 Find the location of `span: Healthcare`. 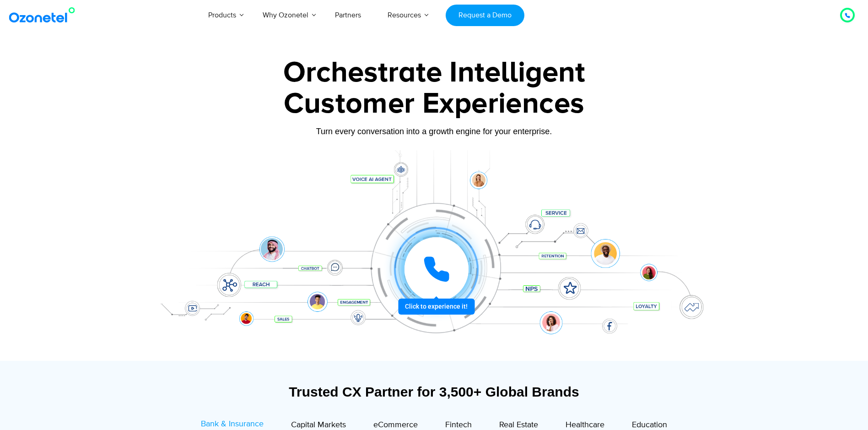

span: Healthcare is located at coordinates (585, 425).